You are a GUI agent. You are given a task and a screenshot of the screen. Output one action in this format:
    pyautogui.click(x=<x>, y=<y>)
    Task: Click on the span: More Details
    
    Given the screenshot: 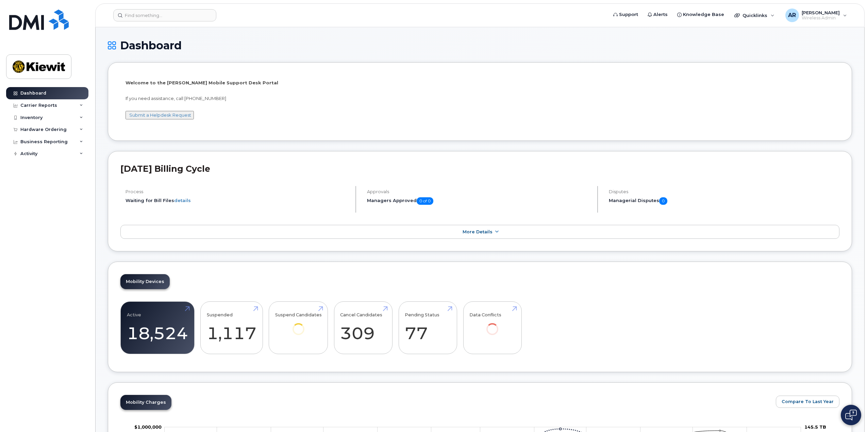 What is the action you would take?
    pyautogui.click(x=477, y=232)
    